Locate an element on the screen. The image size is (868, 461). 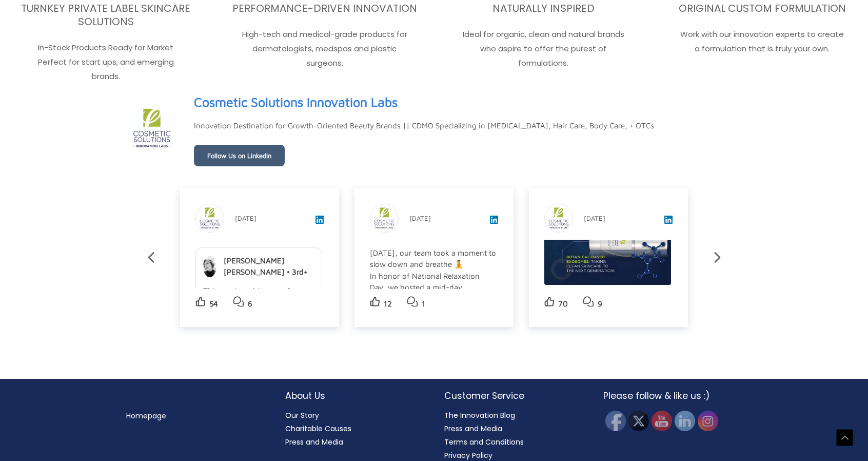
p: 1 is located at coordinates (423, 304).